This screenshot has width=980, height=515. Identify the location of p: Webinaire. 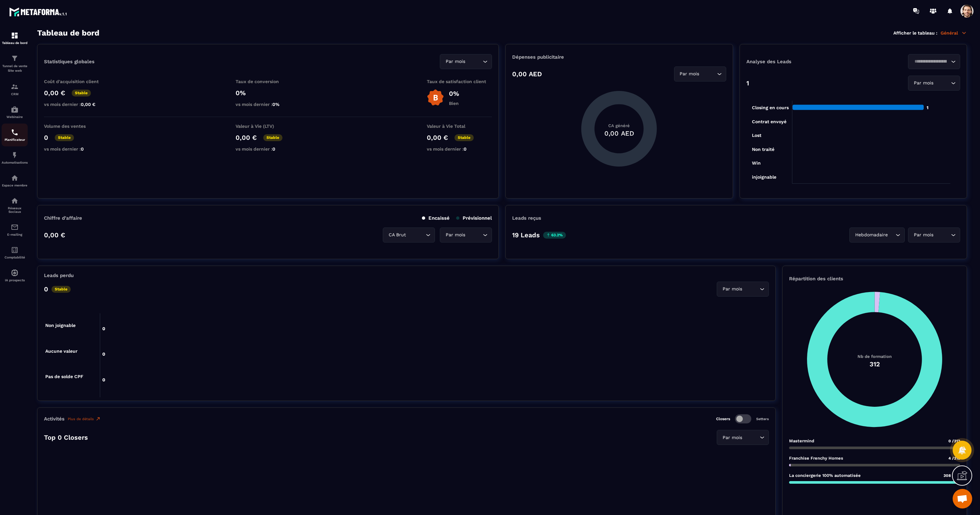
(14, 117).